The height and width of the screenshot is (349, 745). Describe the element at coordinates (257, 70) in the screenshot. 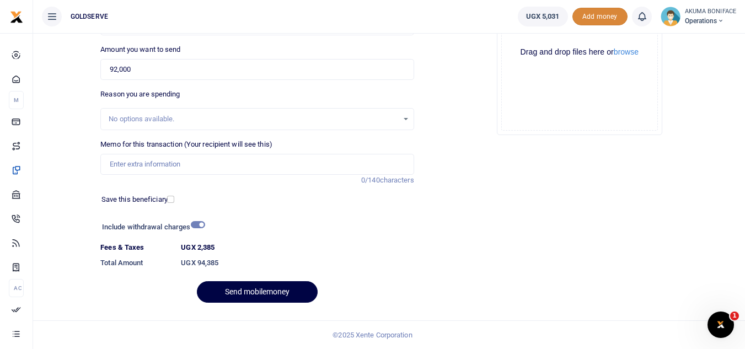

I see `input: UGX` at that location.